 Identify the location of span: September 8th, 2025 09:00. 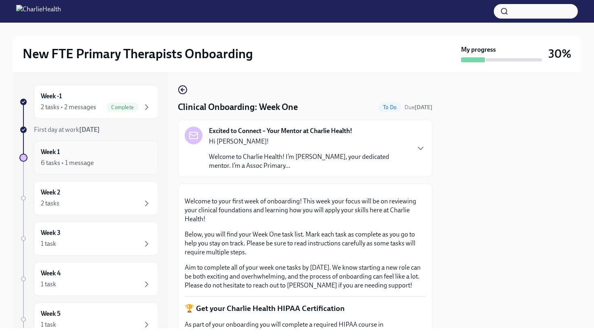
(418, 107).